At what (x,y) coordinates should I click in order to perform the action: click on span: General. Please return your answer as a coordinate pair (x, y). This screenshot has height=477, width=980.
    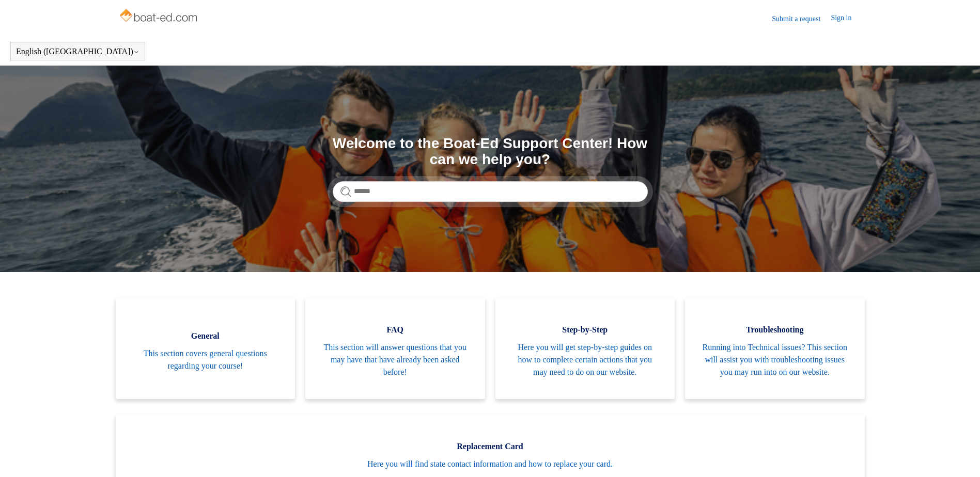
    Looking at the image, I should click on (206, 336).